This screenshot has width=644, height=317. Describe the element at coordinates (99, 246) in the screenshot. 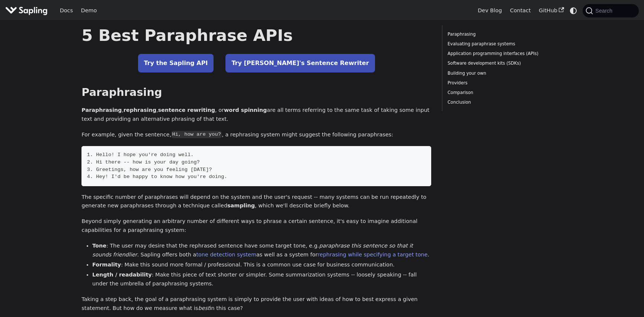

I see `strong: Tone` at that location.